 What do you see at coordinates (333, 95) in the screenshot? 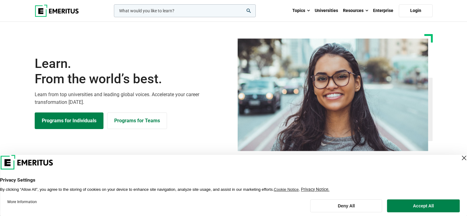
I see `img: Learn from the world's best` at bounding box center [333, 95].